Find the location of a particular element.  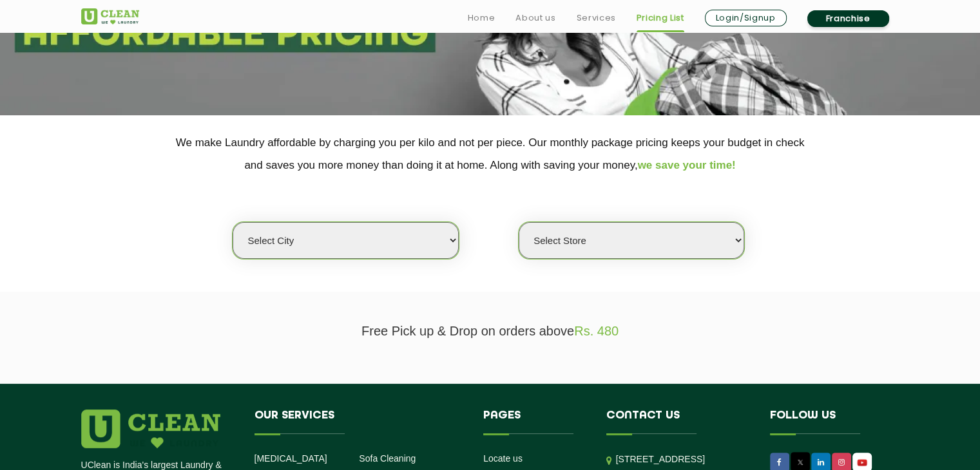

h4: Pages is located at coordinates (535, 422).